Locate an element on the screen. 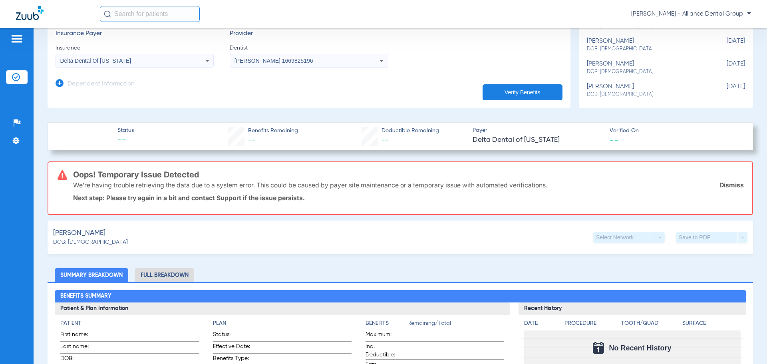 Image resolution: width=767 pixels, height=364 pixels. h4: Procedure is located at coordinates (591, 323).